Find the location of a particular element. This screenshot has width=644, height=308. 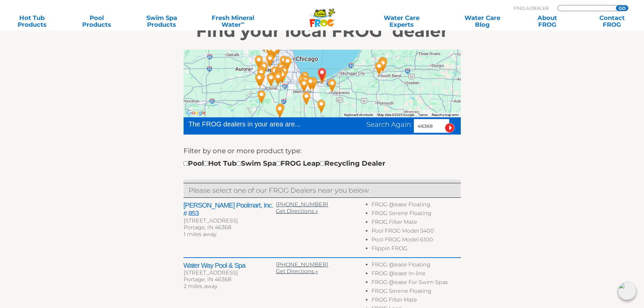

div: JTS Pools - Bradley - 46 miles away. is located at coordinates (281, 110).